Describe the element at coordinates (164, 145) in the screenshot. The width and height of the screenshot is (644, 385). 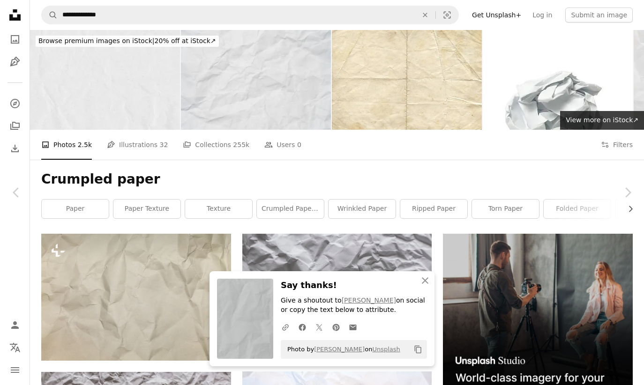
I see `span: 32` at that location.